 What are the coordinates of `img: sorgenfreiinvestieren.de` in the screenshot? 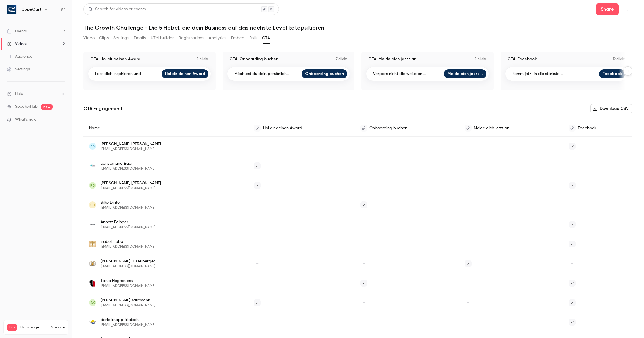 It's located at (93, 283).